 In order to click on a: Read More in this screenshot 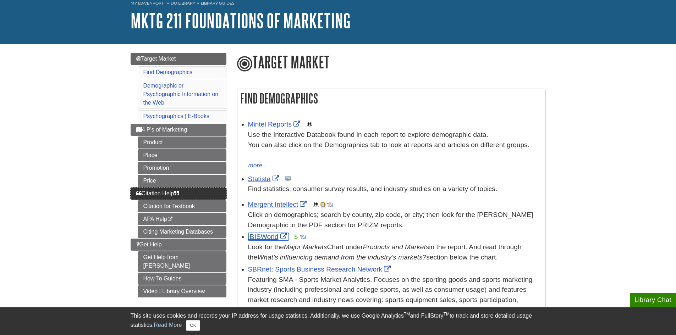, I will do `click(168, 325)`.